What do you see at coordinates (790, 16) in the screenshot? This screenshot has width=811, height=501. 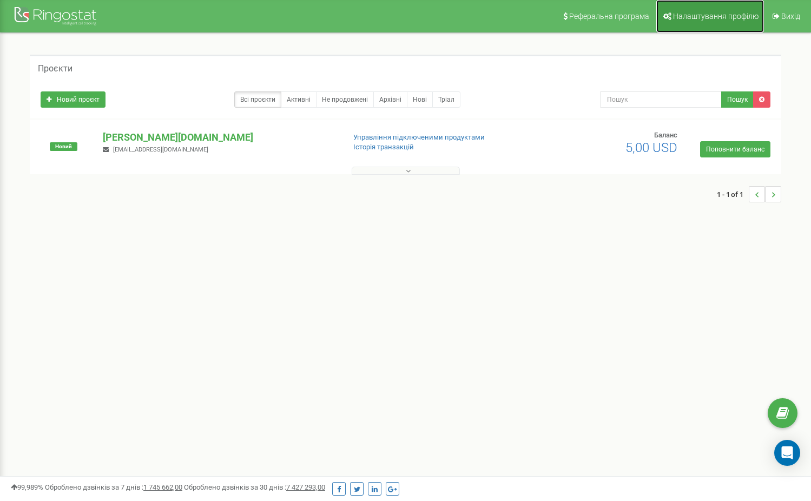 I see `span: Вихід` at bounding box center [790, 16].